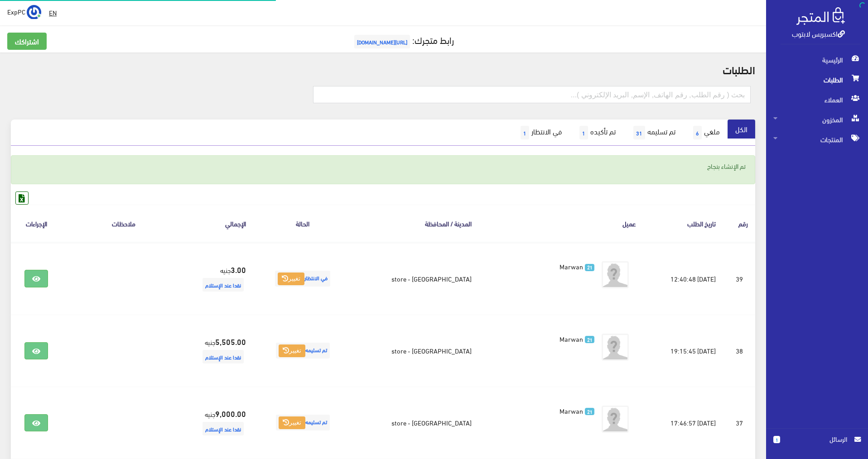  What do you see at coordinates (123, 223) in the screenshot?
I see `th: ملاحظات` at bounding box center [123, 223].